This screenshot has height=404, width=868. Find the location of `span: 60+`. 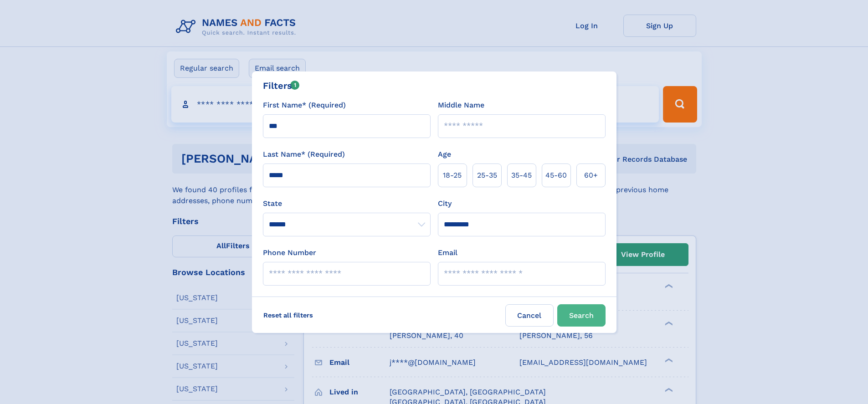

span: 60+ is located at coordinates (591, 175).